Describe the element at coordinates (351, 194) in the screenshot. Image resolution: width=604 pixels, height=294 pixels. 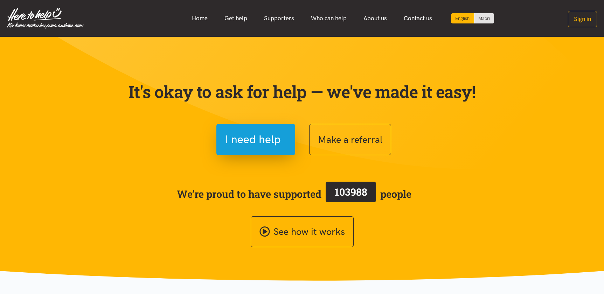
I see `a: 103988` at that location.